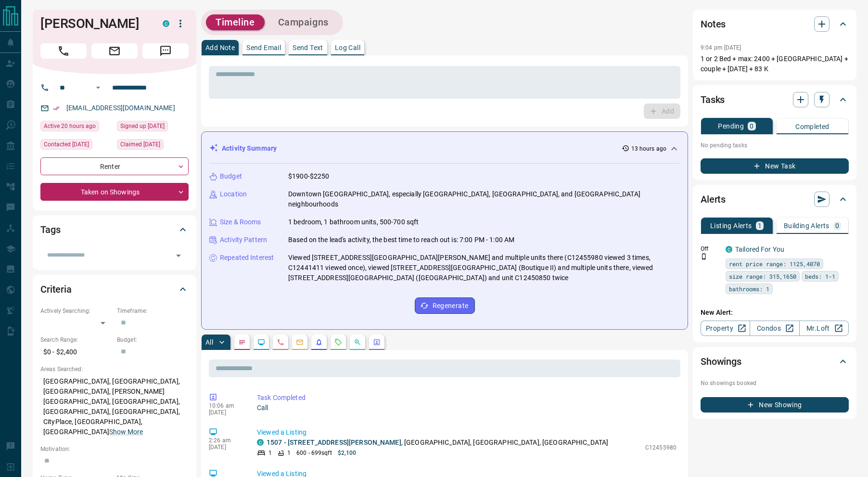 The image size is (868, 477). I want to click on p: 1 bedroom, 1 bathroom units, 500-700 sqft, so click(353, 222).